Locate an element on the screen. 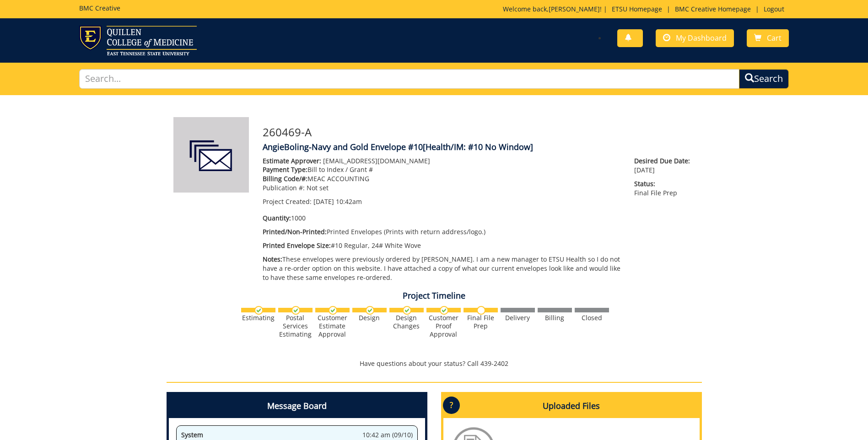  p: #10 Regular, 24# White Wove is located at coordinates (441, 246).